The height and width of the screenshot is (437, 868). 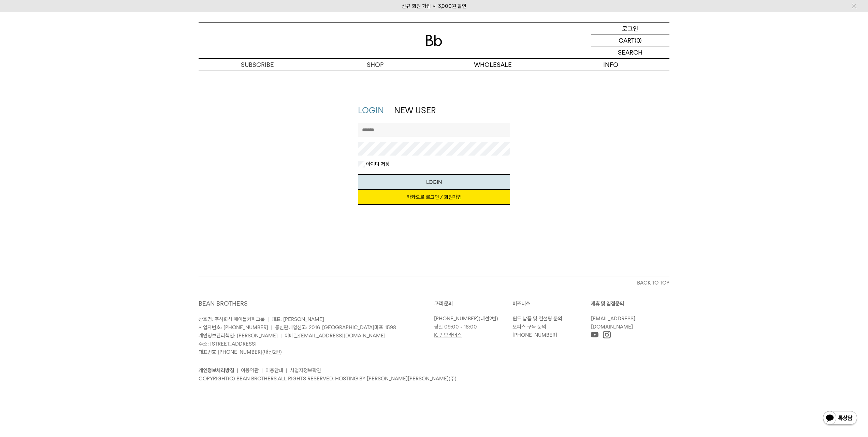 I want to click on p: 고객 문의, so click(x=473, y=304).